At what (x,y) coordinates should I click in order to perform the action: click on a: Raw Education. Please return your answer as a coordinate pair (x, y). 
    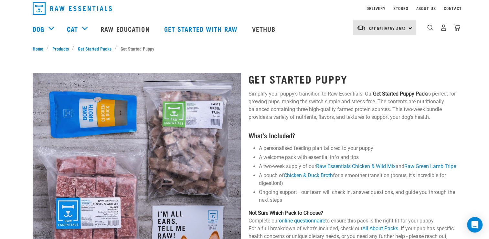
    Looking at the image, I should click on (126, 29).